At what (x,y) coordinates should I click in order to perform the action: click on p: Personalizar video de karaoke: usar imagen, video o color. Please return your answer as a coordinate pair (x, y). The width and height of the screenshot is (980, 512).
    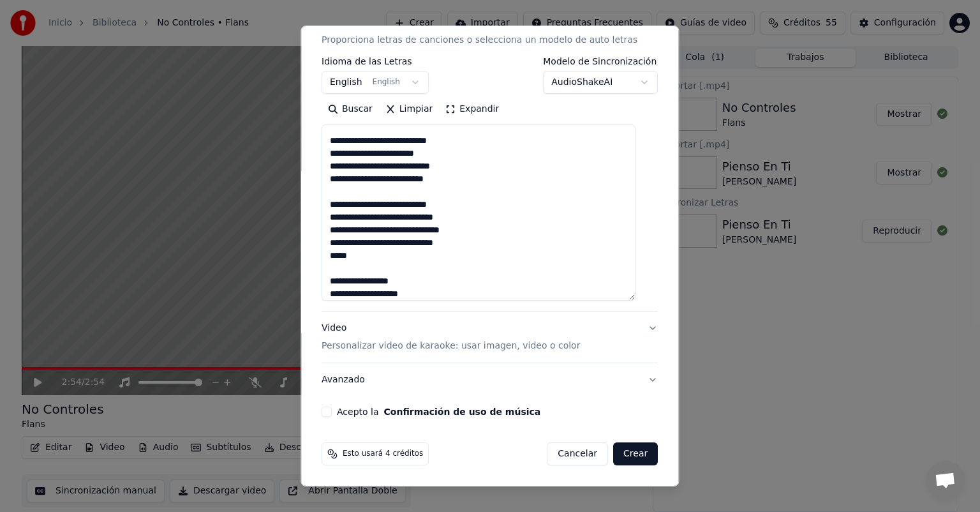
    Looking at the image, I should click on (450, 346).